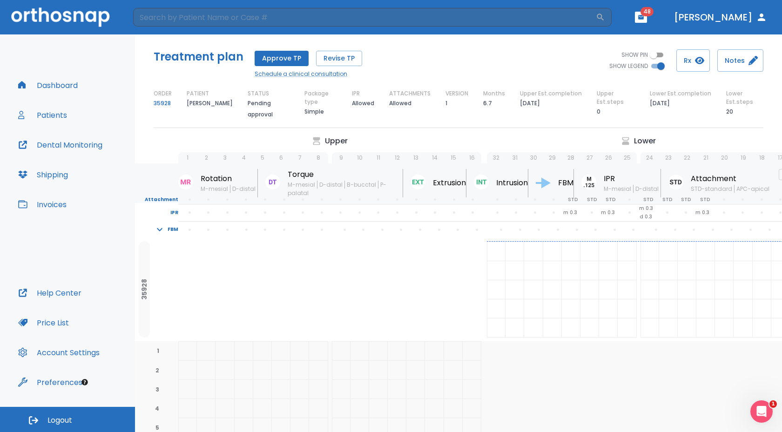 This screenshot has width=782, height=432. Describe the element at coordinates (646, 217) in the screenshot. I see `p: d 0.3` at that location.